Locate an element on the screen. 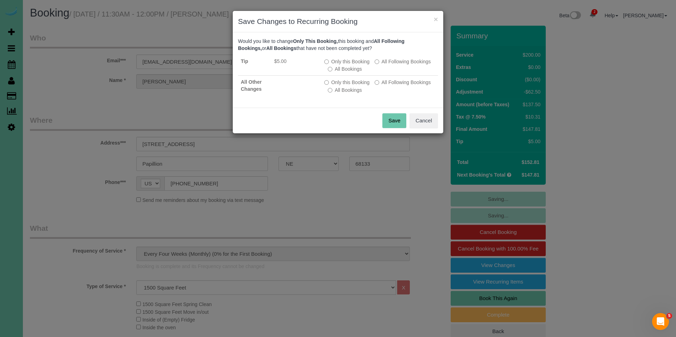 Image resolution: width=676 pixels, height=337 pixels. h3: Save Changes to Recurring Booking is located at coordinates (338, 21).